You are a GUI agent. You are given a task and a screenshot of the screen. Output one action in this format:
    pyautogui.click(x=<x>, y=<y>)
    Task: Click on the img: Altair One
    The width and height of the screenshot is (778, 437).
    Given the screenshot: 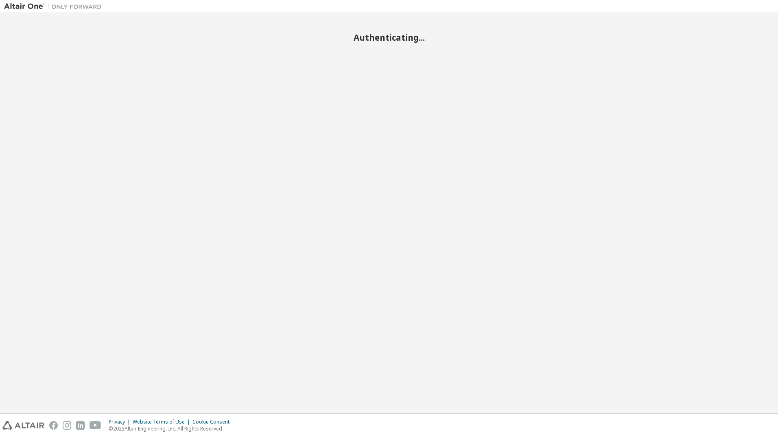 What is the action you would take?
    pyautogui.click(x=55, y=7)
    